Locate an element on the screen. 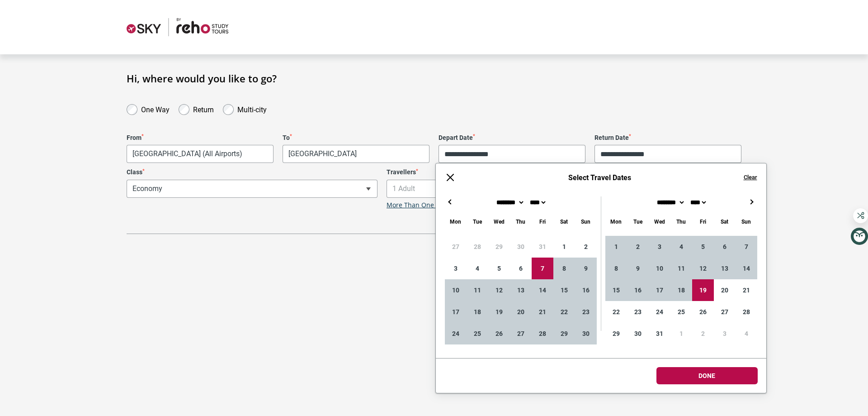 Image resolution: width=868 pixels, height=416 pixels. h6: Select Travel Dates is located at coordinates (600, 178).